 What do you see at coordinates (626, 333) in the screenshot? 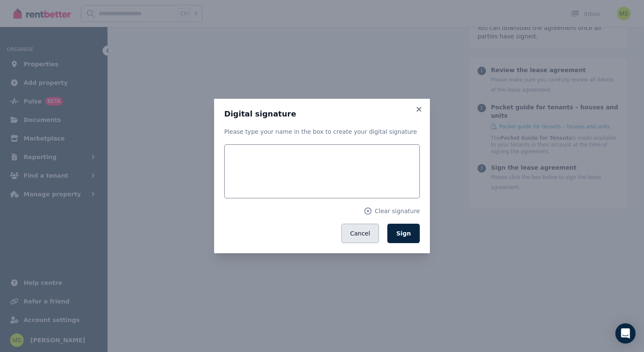
I see `div: Open Intercom Messenger` at bounding box center [626, 333].